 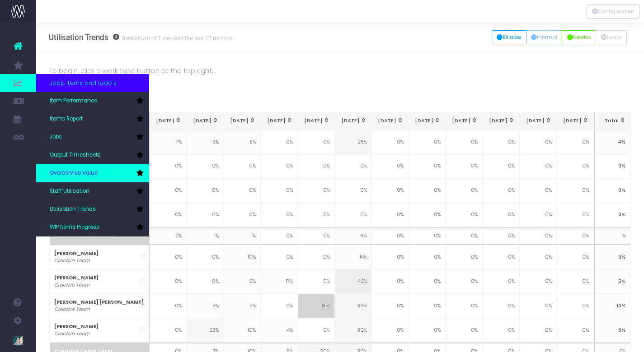 I want to click on a: Item Performance, so click(x=92, y=101).